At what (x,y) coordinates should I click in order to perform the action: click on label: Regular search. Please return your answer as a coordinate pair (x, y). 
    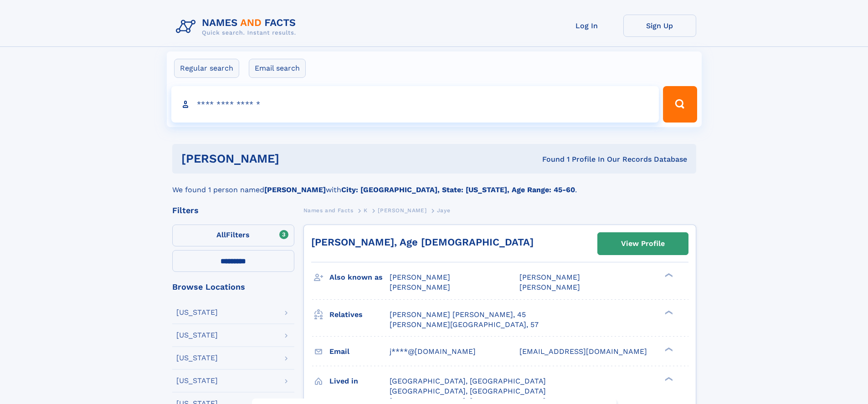
    Looking at the image, I should click on (206, 68).